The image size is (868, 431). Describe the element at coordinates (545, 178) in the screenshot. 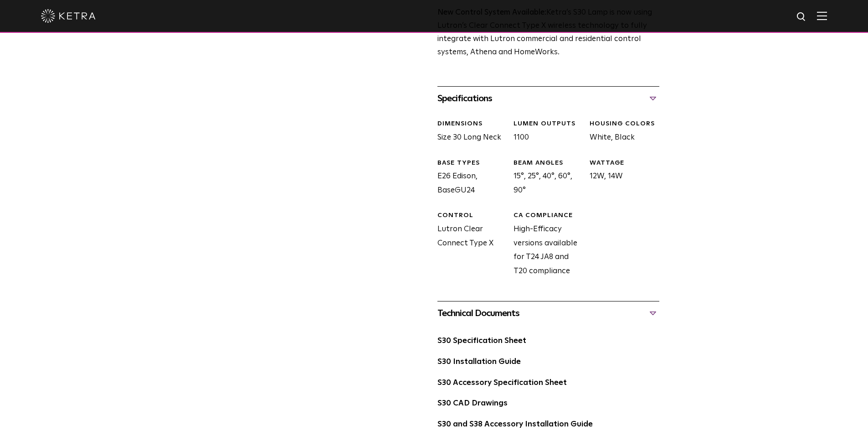

I see `div: 15°, 25°, 40°, 60°, 90°` at that location.